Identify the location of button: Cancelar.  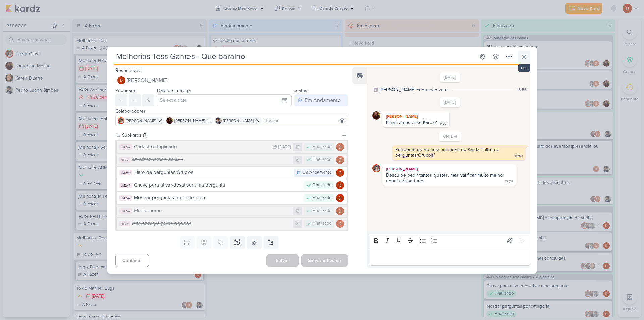
(132, 260).